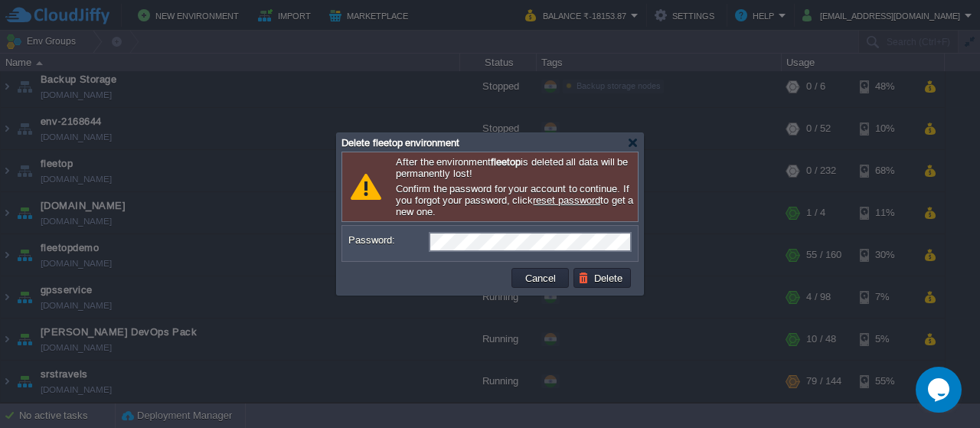 Image resolution: width=980 pixels, height=428 pixels. I want to click on span: Delete fleetop environment, so click(401, 142).